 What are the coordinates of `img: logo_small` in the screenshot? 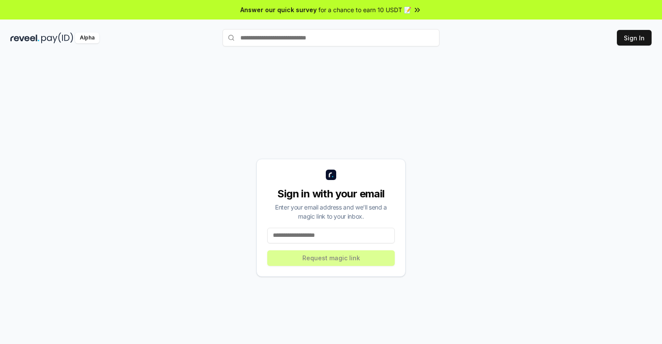 It's located at (331, 175).